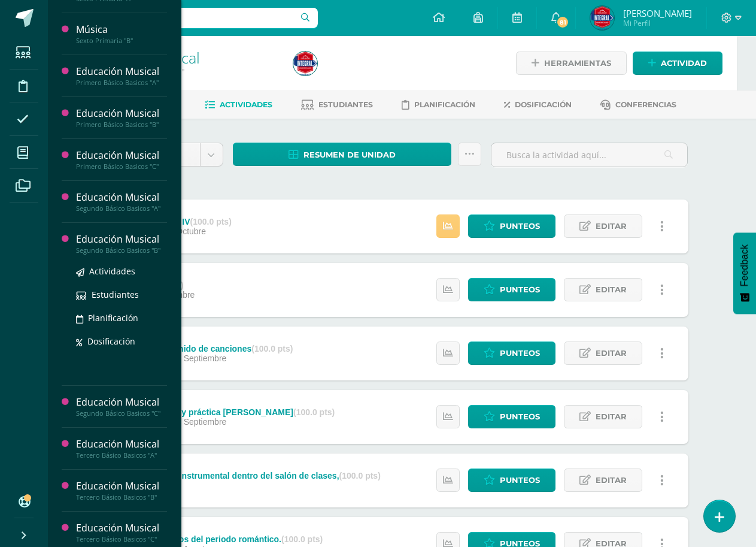 The height and width of the screenshot is (547, 756). Describe the element at coordinates (122, 251) in the screenshot. I see `div: Segundo Básico Basicos "B"` at that location.